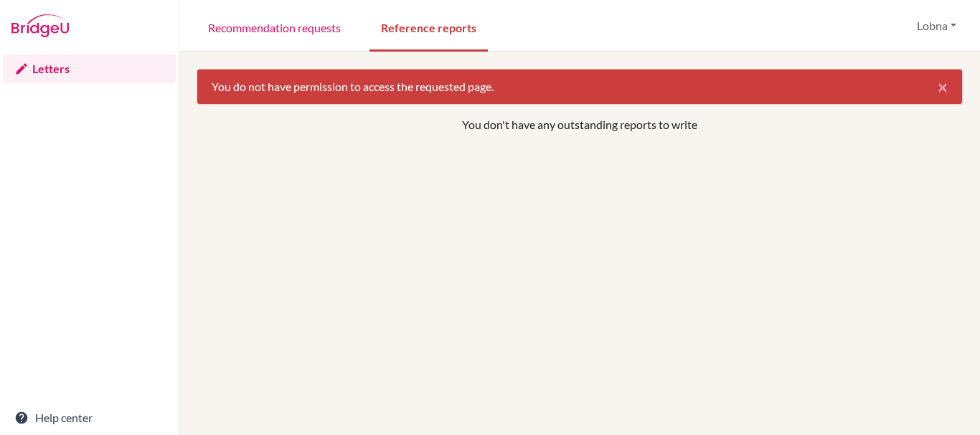 Image resolution: width=980 pixels, height=435 pixels. Describe the element at coordinates (943, 86) in the screenshot. I see `button: Close` at that location.